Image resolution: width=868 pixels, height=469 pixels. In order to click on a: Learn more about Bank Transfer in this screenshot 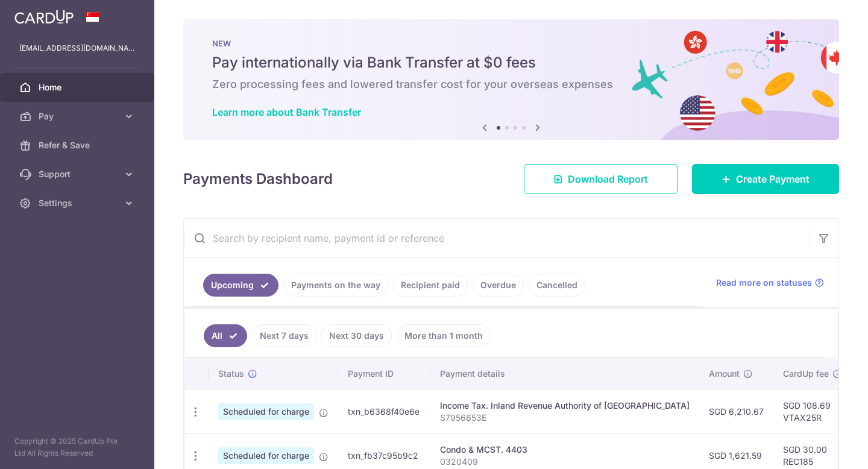, I will do `click(286, 112)`.